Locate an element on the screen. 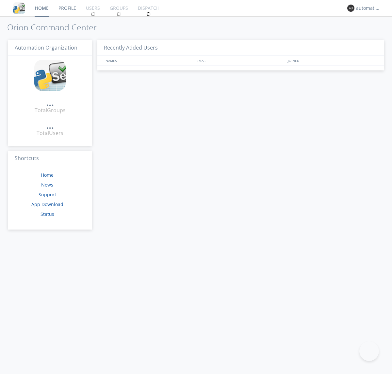 The image size is (392, 374). a: News is located at coordinates (47, 185).